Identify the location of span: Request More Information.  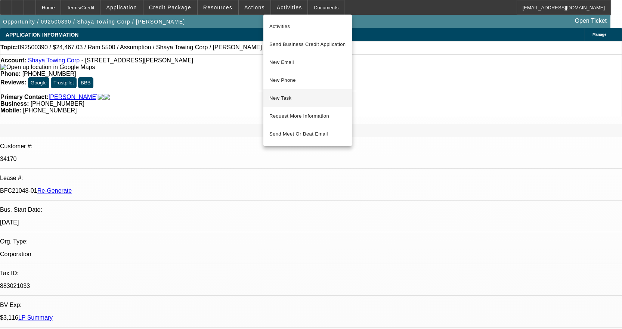
(308, 116).